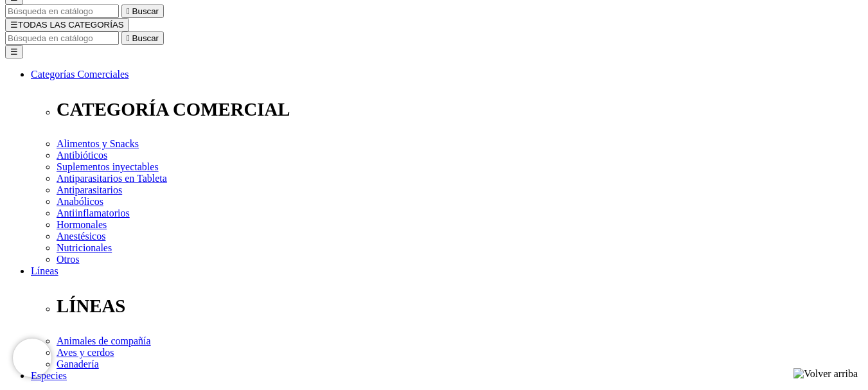 The width and height of the screenshot is (868, 390). What do you see at coordinates (78, 363) in the screenshot?
I see `span: Ganadería` at bounding box center [78, 363].